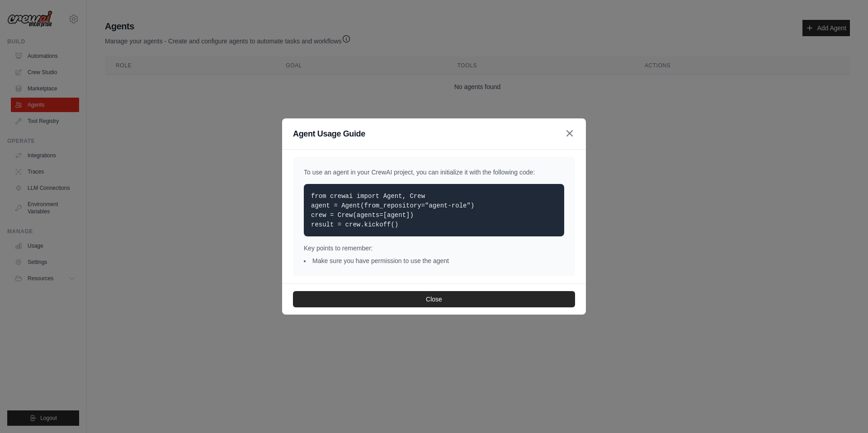 The image size is (868, 433). I want to click on p: To use an agent in your CrewAI project, you can initialize it with the following code:, so click(434, 173).